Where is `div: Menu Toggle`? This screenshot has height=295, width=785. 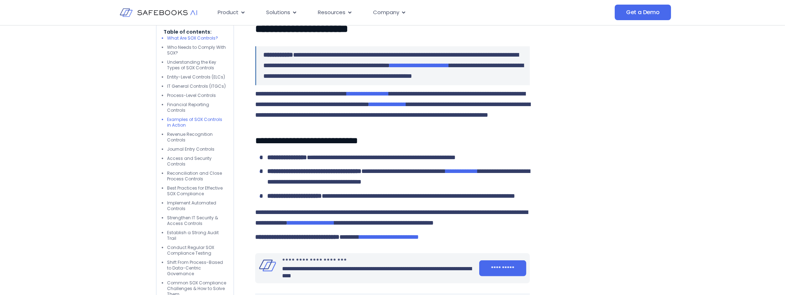
div: Menu Toggle is located at coordinates (378, 12).